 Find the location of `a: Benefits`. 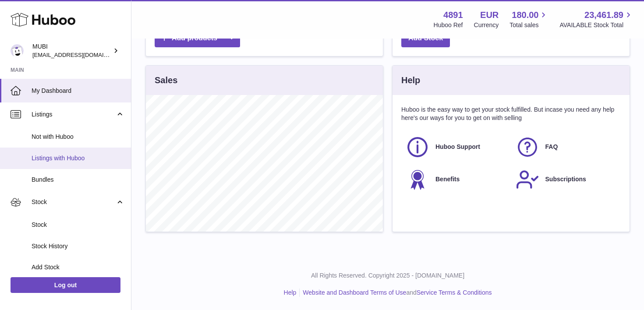

a: Benefits is located at coordinates (456, 180).